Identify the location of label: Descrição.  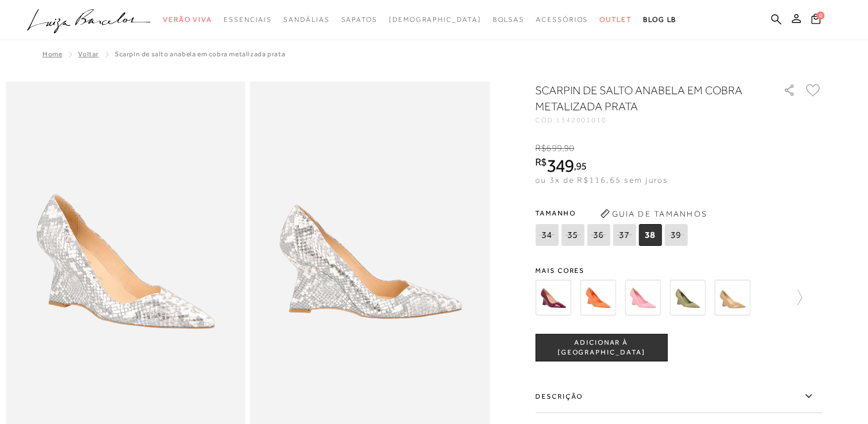
(679, 396).